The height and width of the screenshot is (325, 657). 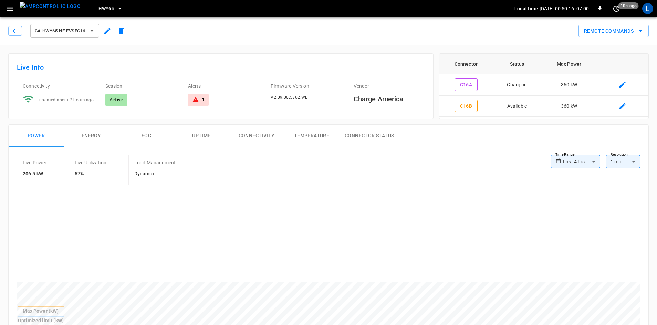 What do you see at coordinates (91, 163) in the screenshot?
I see `p: Live Utilization` at bounding box center [91, 163].